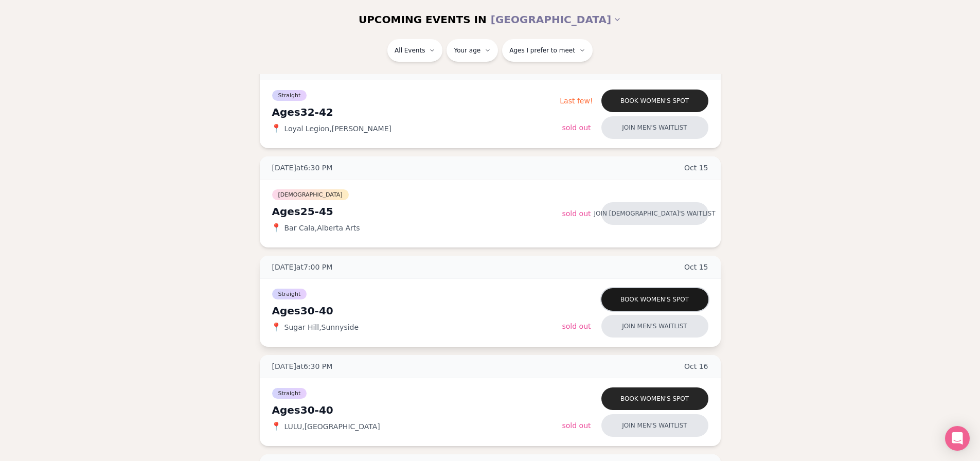 The width and height of the screenshot is (980, 461). Describe the element at coordinates (467, 51) in the screenshot. I see `span: Your age` at that location.